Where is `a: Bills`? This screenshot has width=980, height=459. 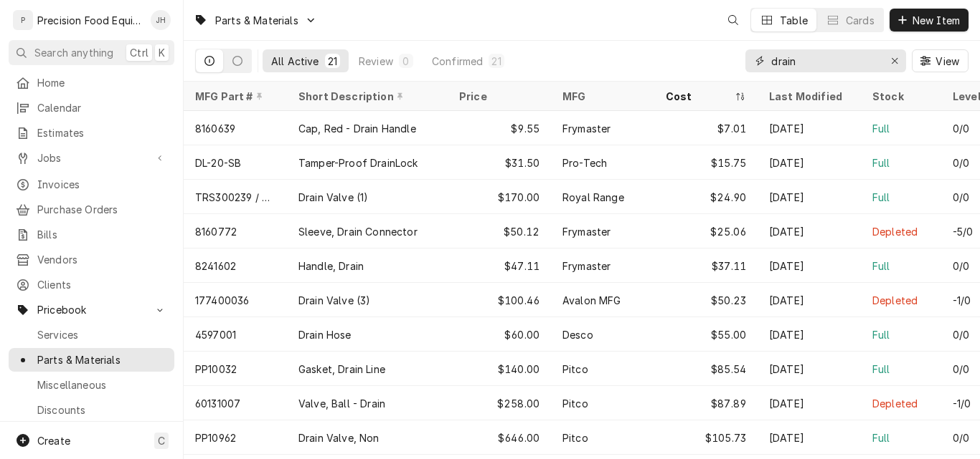 a: Bills is located at coordinates (91, 234).